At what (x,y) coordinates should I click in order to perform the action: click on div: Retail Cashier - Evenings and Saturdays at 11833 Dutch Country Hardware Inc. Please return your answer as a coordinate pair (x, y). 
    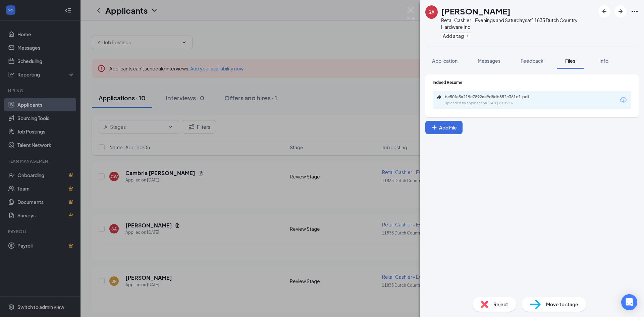
    Looking at the image, I should click on (518, 23).